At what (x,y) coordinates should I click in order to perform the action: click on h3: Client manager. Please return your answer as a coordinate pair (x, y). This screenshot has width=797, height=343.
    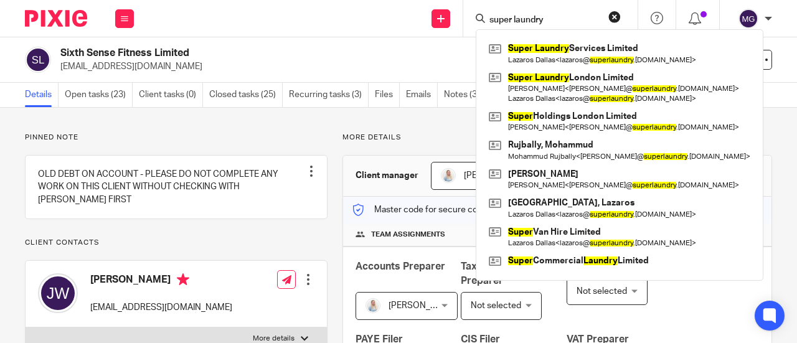
    Looking at the image, I should click on (387, 176).